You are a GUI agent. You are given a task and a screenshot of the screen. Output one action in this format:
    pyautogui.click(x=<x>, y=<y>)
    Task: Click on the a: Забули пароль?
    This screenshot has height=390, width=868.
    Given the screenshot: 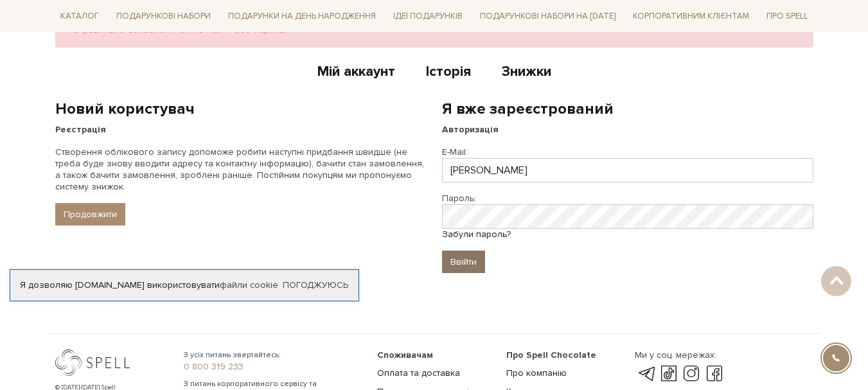 What is the action you would take?
    pyautogui.click(x=476, y=234)
    